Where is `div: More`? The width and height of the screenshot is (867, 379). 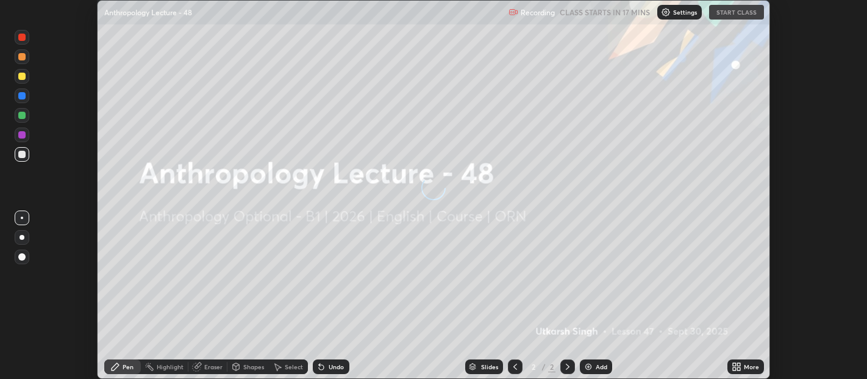
div: More is located at coordinates (751, 367).